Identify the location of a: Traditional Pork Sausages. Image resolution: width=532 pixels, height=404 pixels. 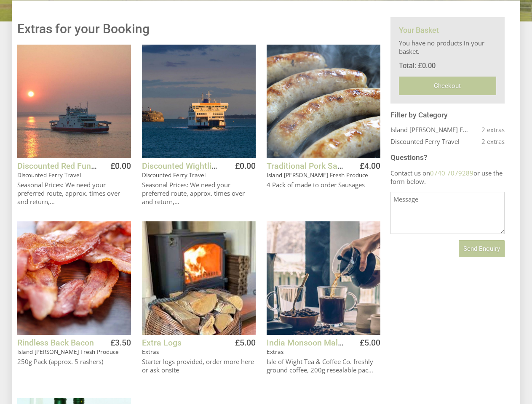
(315, 166).